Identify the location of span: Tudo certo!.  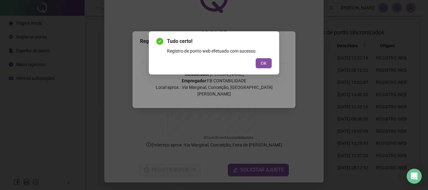
(219, 41).